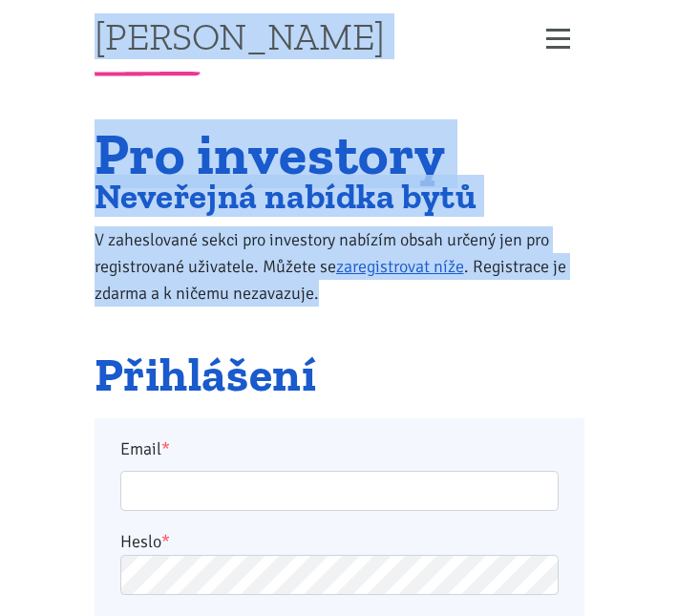 The width and height of the screenshot is (678, 616). I want to click on label: Email, so click(339, 448).